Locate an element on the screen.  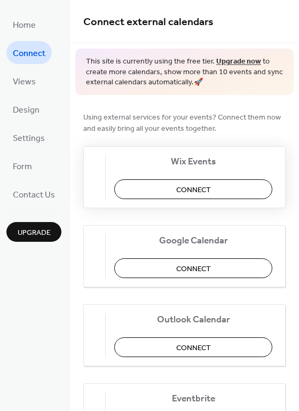
span: Using external services for your events? Connect them now and easily bring all your events together. is located at coordinates (184, 123).